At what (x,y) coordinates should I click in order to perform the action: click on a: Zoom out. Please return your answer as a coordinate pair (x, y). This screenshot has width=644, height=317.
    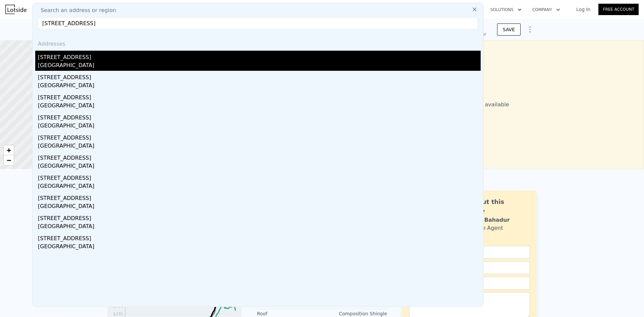
    Looking at the image, I should click on (9, 160).